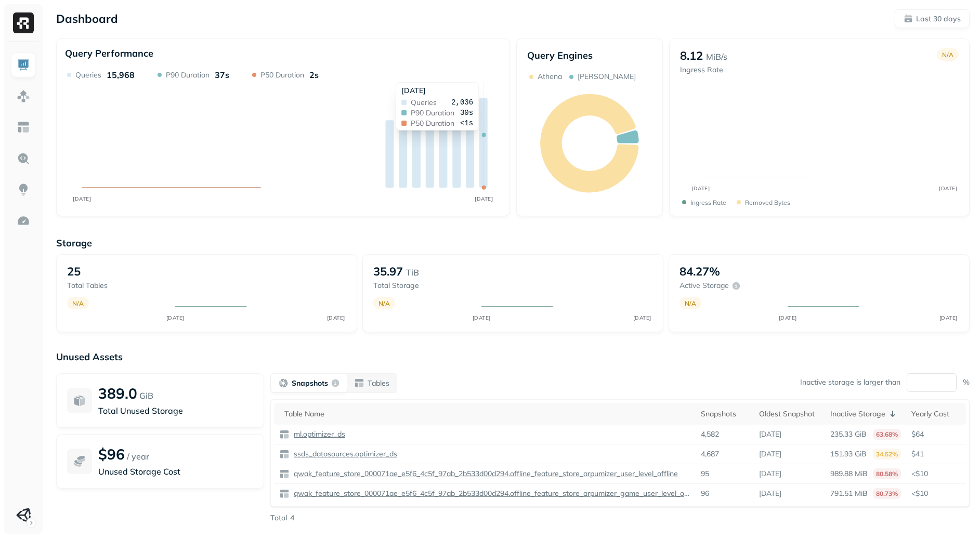 The width and height of the screenshot is (980, 538). I want to click on span: Queries, so click(424, 102).